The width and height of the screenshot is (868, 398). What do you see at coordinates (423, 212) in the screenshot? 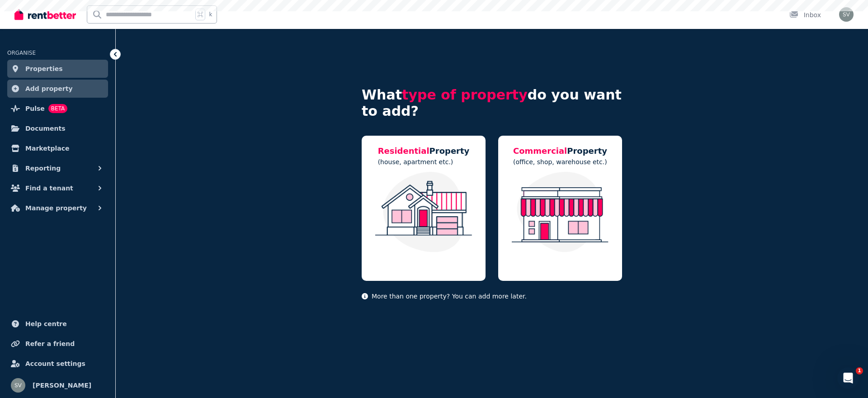
I see `img: Residential Property` at bounding box center [423, 212].